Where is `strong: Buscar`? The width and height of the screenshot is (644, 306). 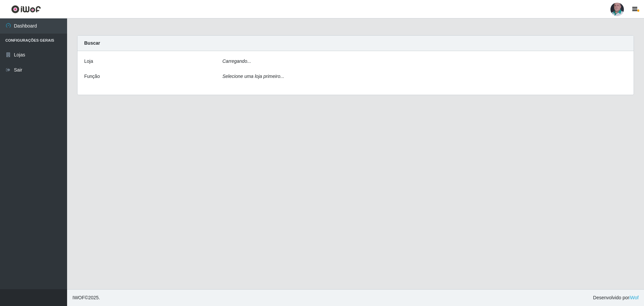 strong: Buscar is located at coordinates (92, 43).